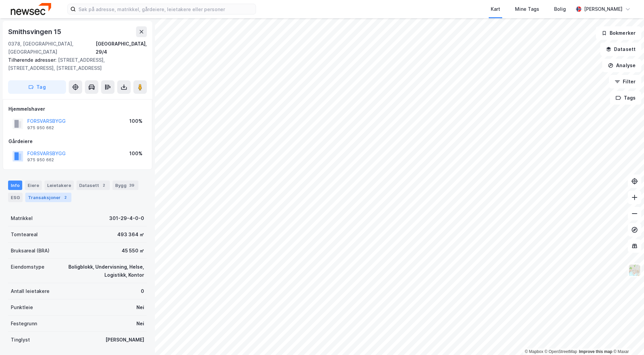 This screenshot has width=644, height=355. What do you see at coordinates (30, 291) in the screenshot?
I see `div: Antall leietakere` at bounding box center [30, 291].